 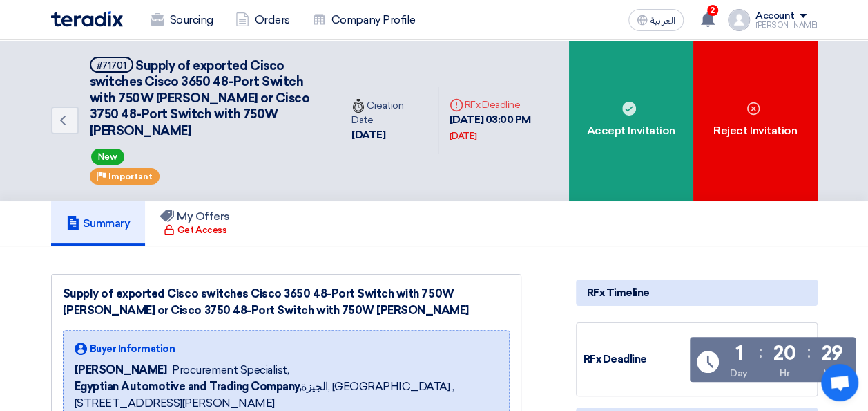 What do you see at coordinates (98, 223) in the screenshot?
I see `h5: Summary` at bounding box center [98, 223].